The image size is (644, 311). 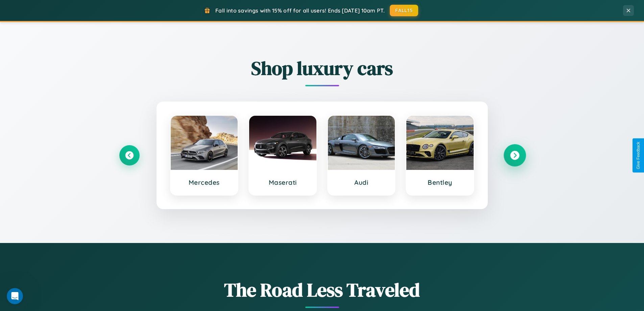 What do you see at coordinates (283, 182) in the screenshot?
I see `h3: Maserati` at bounding box center [283, 182].